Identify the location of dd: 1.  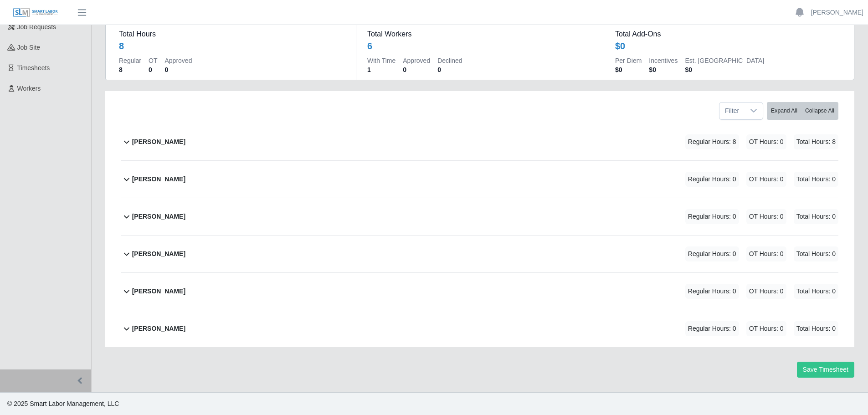
(382, 70).